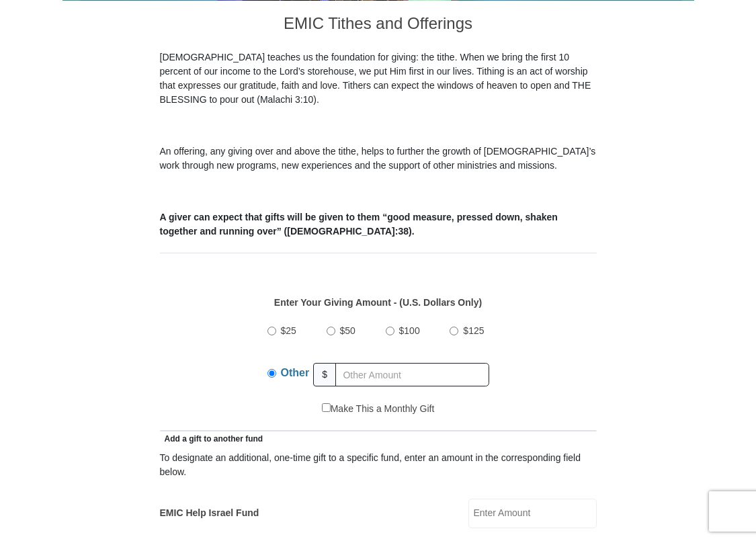 This screenshot has height=541, width=756. I want to click on span: $125, so click(473, 330).